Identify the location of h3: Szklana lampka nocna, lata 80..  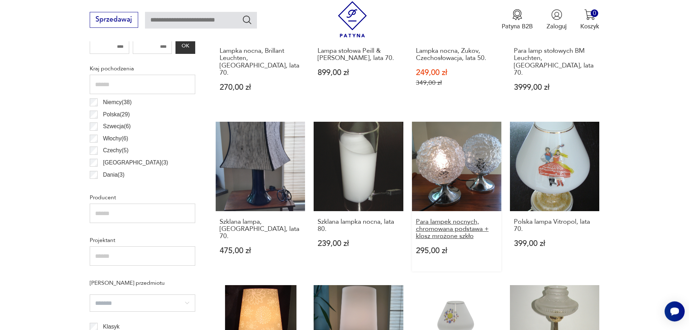
(358, 225).